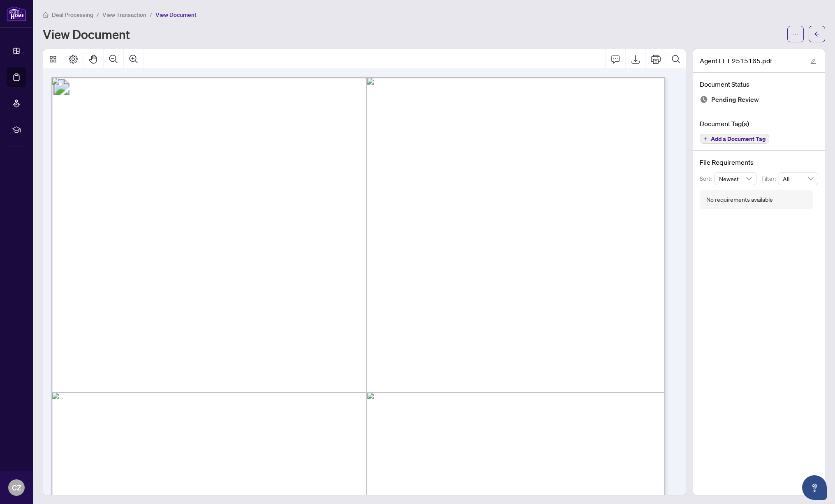 This screenshot has height=504, width=835. What do you see at coordinates (817, 34) in the screenshot?
I see `span: arrow-left` at bounding box center [817, 34].